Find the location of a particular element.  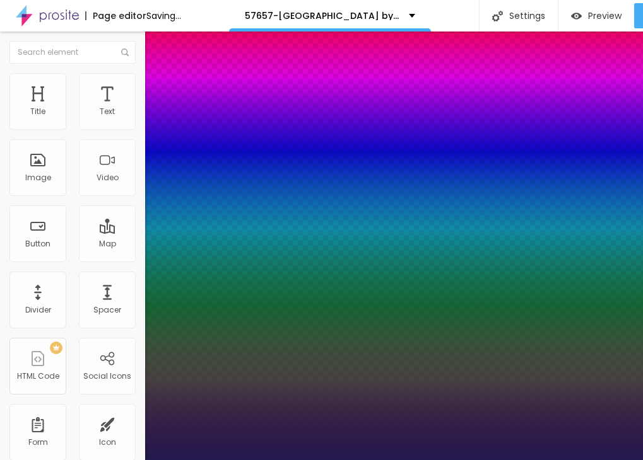

div: Icon is located at coordinates (107, 443).